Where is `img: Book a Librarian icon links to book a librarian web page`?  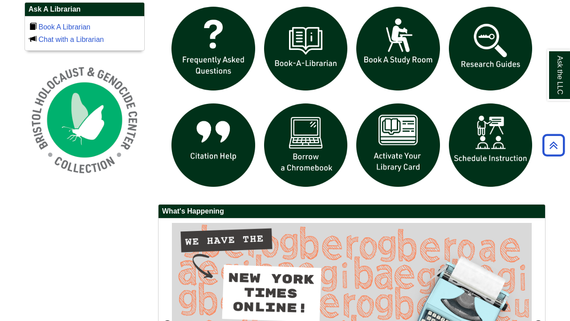
img: Book a Librarian icon links to book a librarian web page is located at coordinates (306, 49).